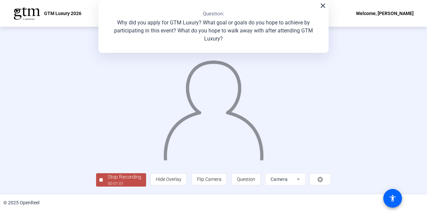 The height and width of the screenshot is (211, 427). I want to click on span: Hide Overlay, so click(169, 179).